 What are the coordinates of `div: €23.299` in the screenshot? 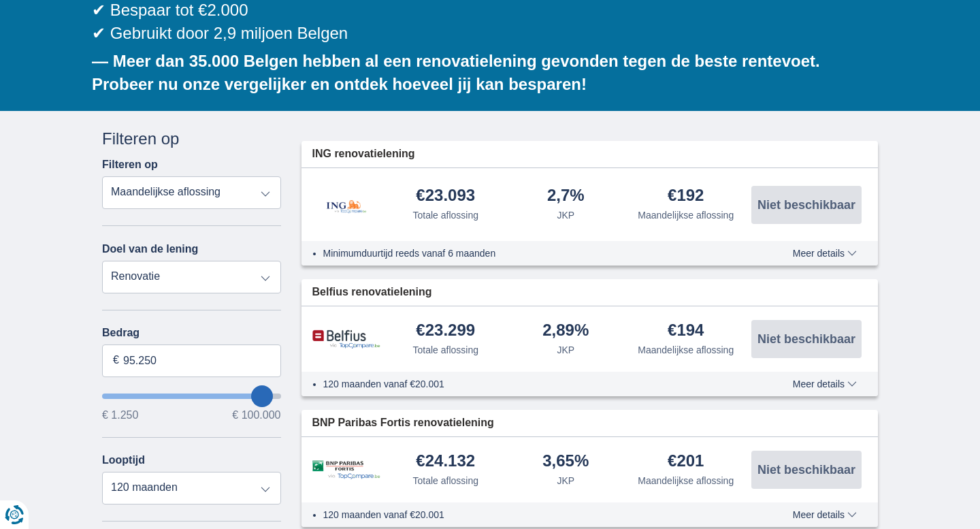 It's located at (445, 331).